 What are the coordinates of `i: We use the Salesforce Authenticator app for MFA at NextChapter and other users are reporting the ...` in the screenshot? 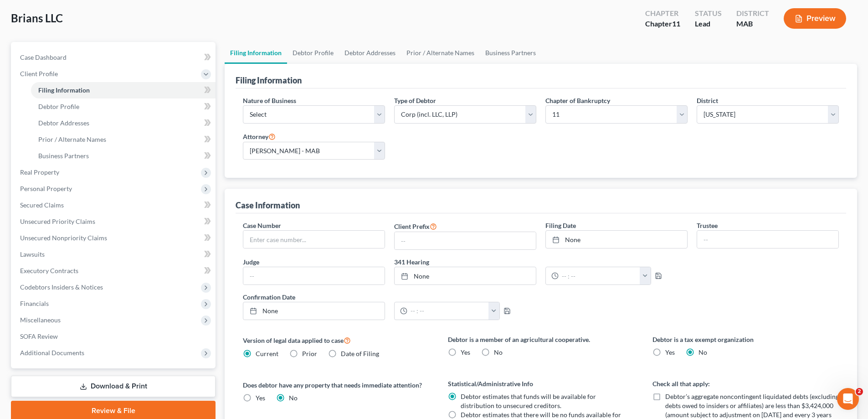 It's located at (75, 220).